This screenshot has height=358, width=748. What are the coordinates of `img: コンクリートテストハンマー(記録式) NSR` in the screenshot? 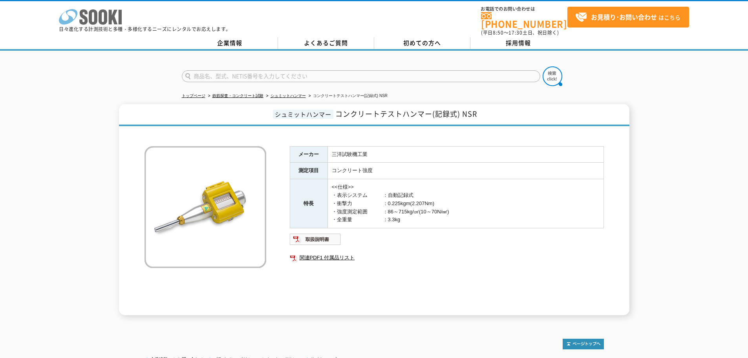 It's located at (205, 207).